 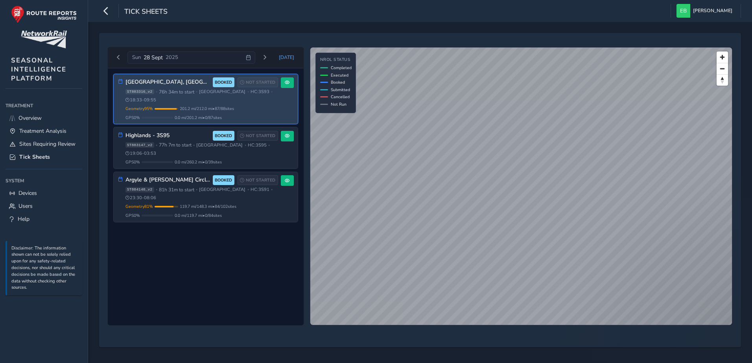 I want to click on button: Zoom in, so click(x=722, y=57).